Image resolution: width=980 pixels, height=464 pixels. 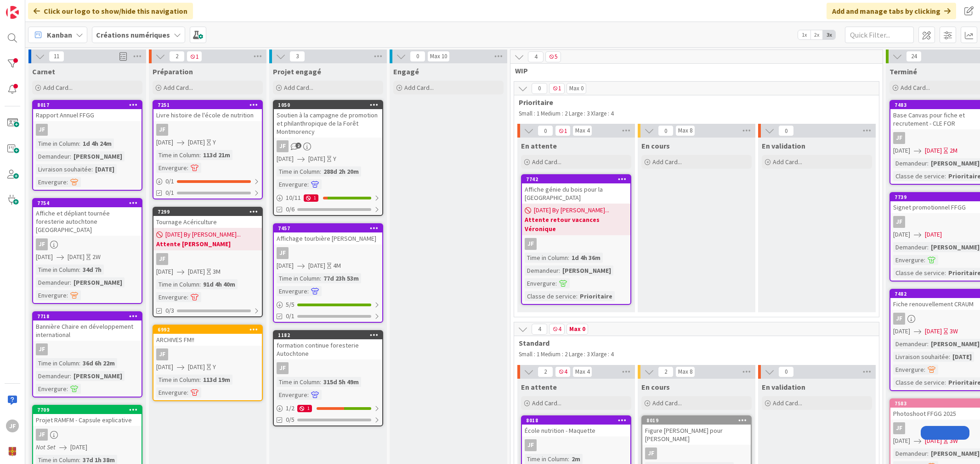 I want to click on div: 1182, so click(x=328, y=336).